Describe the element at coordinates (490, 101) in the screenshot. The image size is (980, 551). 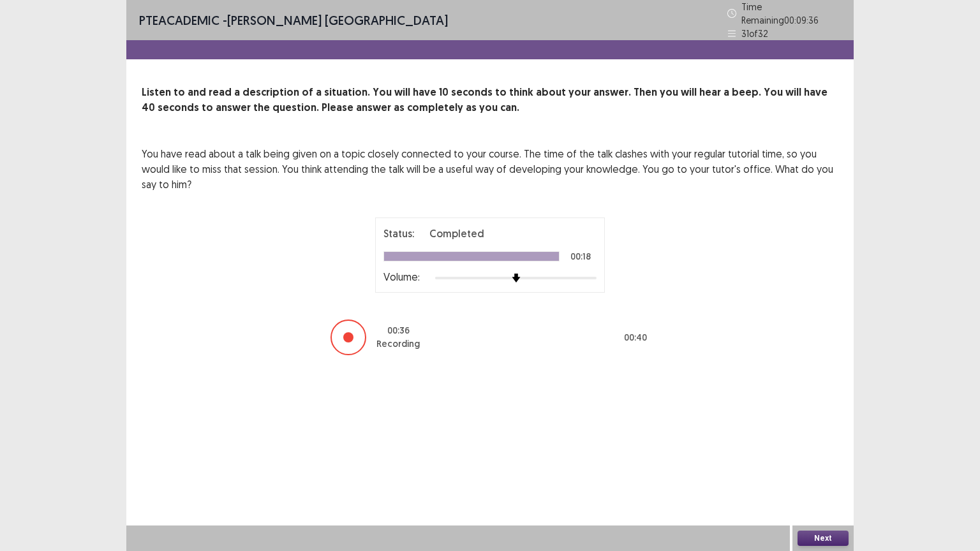
I see `p: Listen to and read a description of a situation. You will have 10 seconds to think about your ans...` at that location.